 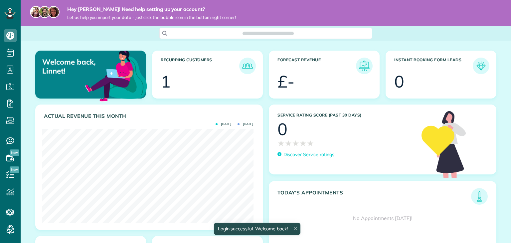 What do you see at coordinates (151, 17) in the screenshot?
I see `span: Let us help you import your data - just click the bubble icon in the bottom right corner!` at bounding box center [151, 17].